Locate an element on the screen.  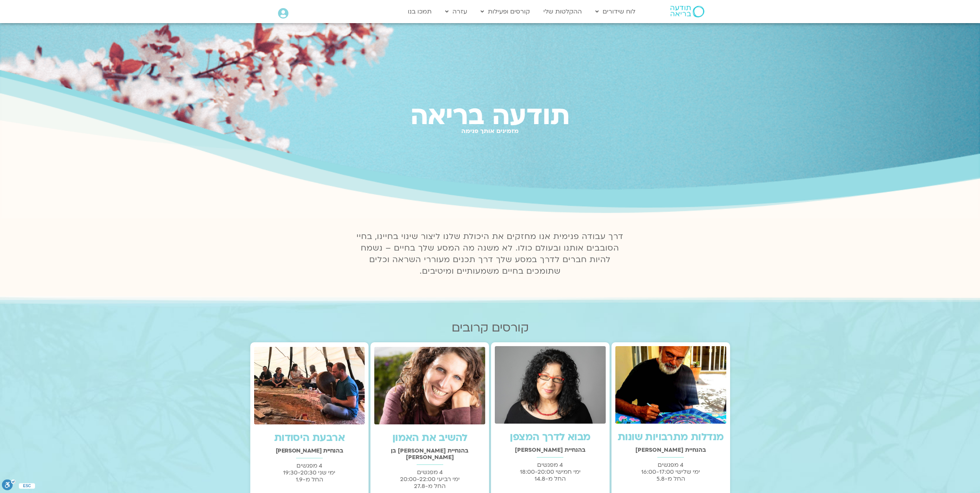
p: 4 מפגשים ימי שלישי 16:00-17:00 החל מ-5.8 is located at coordinates (671, 471).